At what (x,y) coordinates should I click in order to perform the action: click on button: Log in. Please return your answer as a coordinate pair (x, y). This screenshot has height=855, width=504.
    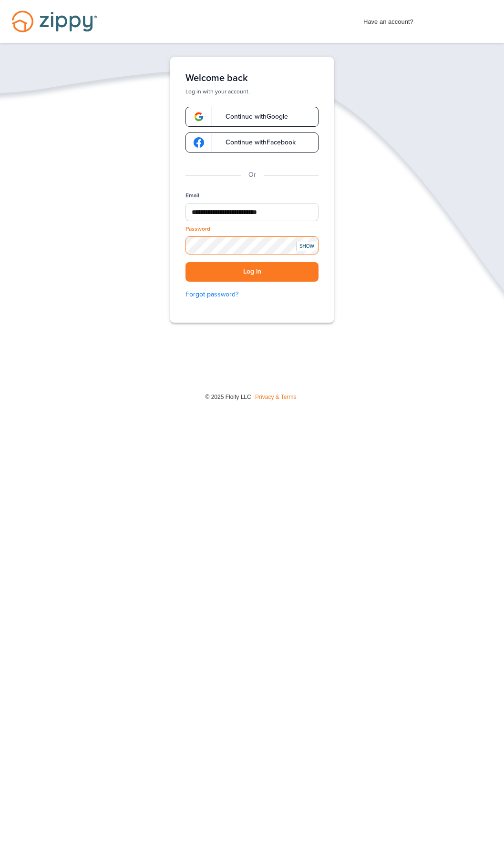
    Looking at the image, I should click on (252, 272).